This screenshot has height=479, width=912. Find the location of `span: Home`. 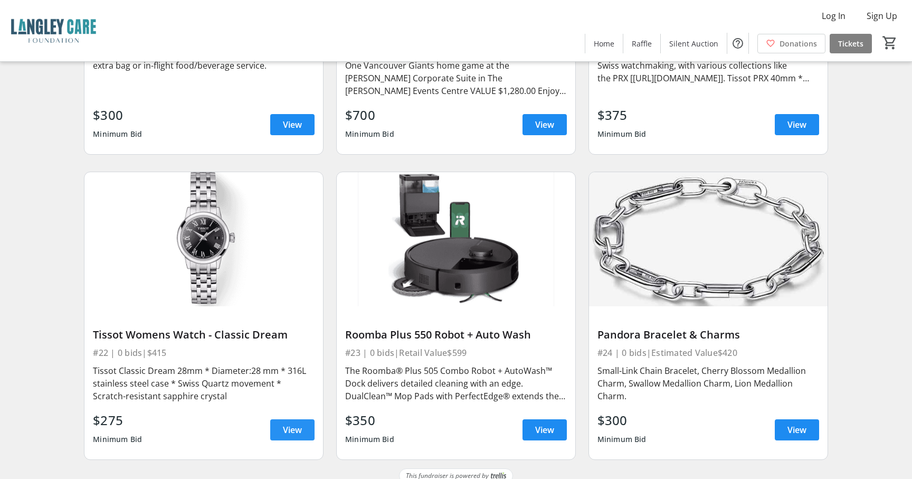

span: Home is located at coordinates (604, 43).